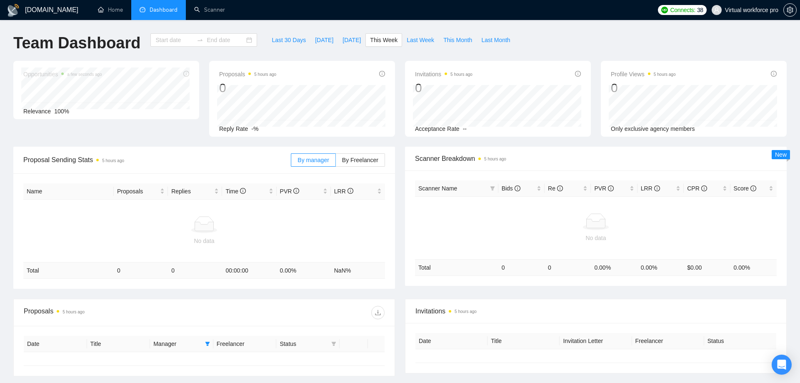 Image resolution: width=800 pixels, height=383 pixels. Describe the element at coordinates (437, 188) in the screenshot. I see `span: Scanner Name` at that location.